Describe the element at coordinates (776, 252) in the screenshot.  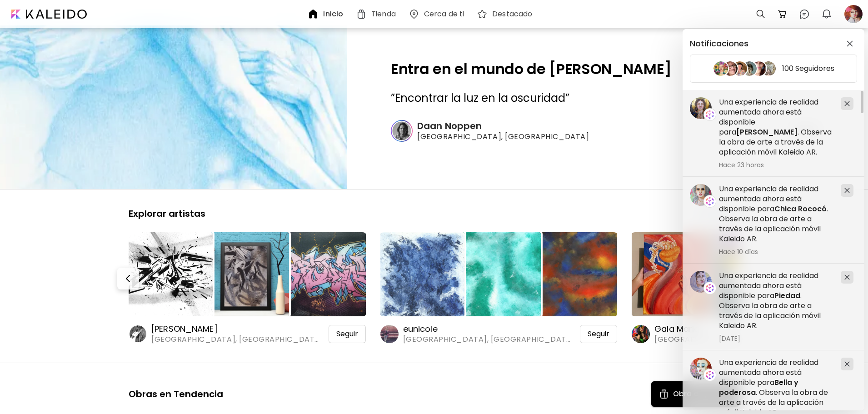
I see `span: Hace 10 días` at that location.